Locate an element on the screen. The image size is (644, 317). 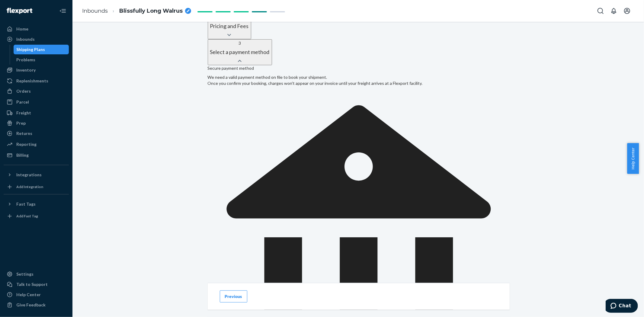
a: Add Integration is located at coordinates (36, 187).